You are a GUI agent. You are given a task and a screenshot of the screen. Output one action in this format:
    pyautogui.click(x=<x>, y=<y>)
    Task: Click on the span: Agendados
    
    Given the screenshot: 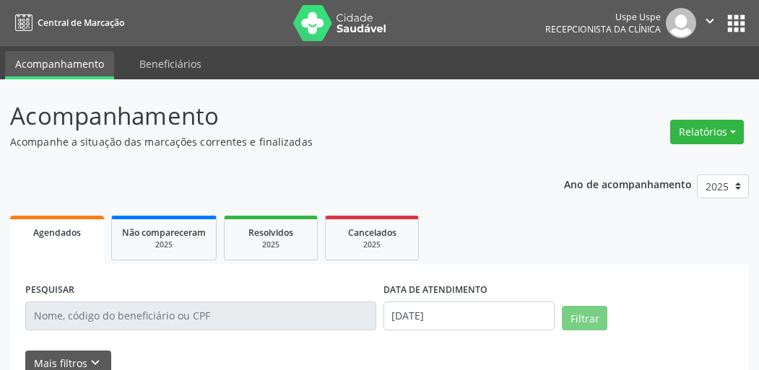 What is the action you would take?
    pyautogui.click(x=57, y=232)
    